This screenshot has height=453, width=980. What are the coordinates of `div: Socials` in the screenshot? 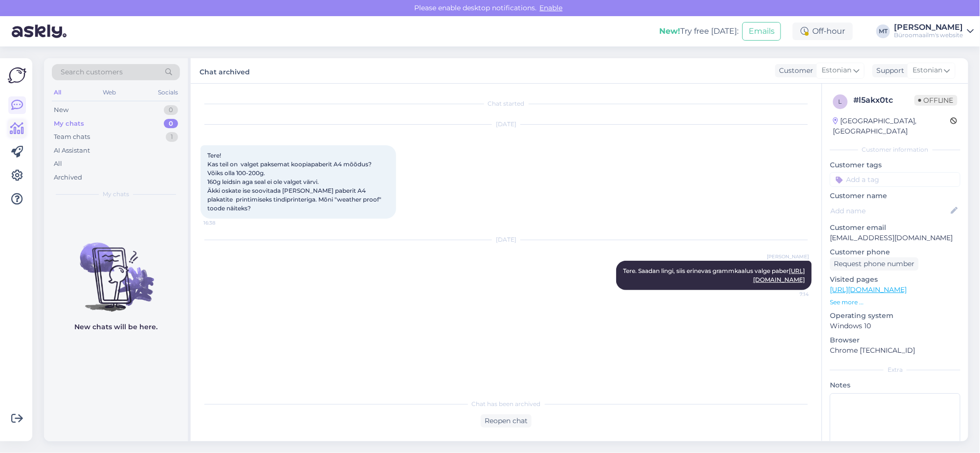 It's located at (168, 92).